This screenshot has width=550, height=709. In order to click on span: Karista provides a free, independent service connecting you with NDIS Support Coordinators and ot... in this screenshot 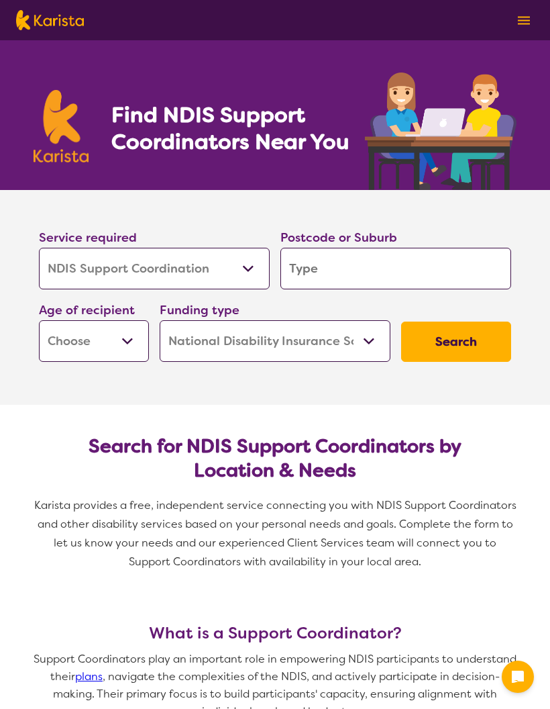, I will do `click(276, 533)`.